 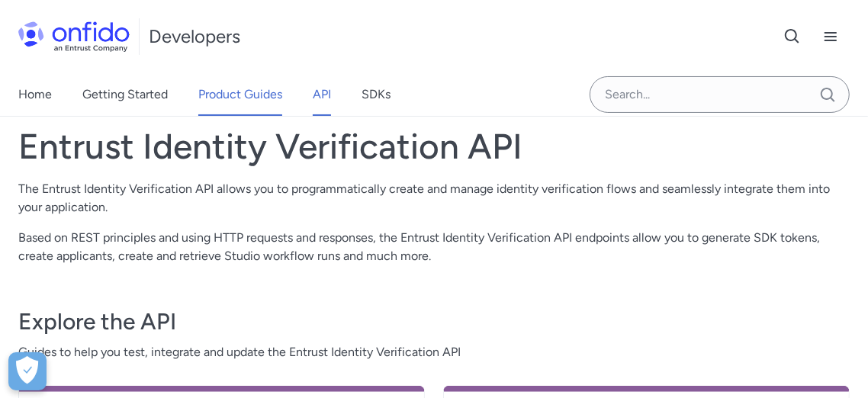 I want to click on h1: Entrust Identity Verification API, so click(x=434, y=146).